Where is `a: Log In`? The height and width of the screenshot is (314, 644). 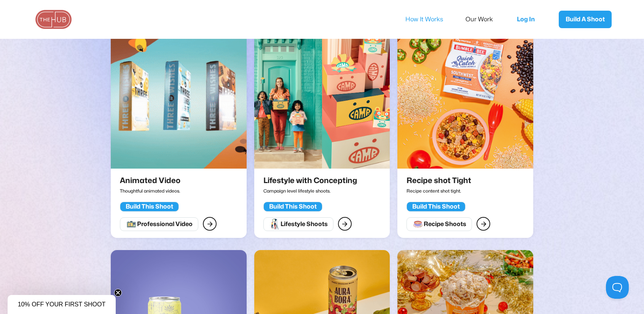 a: Log In is located at coordinates (529, 20).